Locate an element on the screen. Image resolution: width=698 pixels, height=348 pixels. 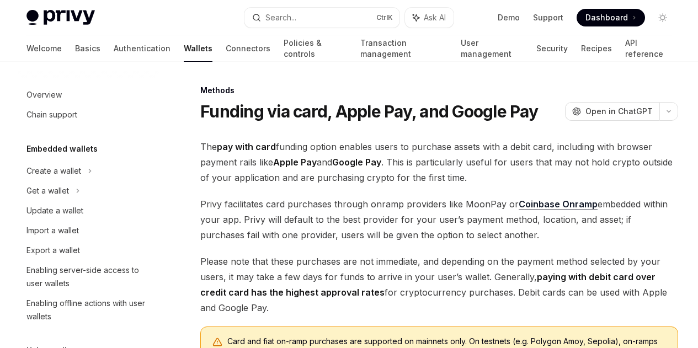
button: Ask AI is located at coordinates (429, 18).